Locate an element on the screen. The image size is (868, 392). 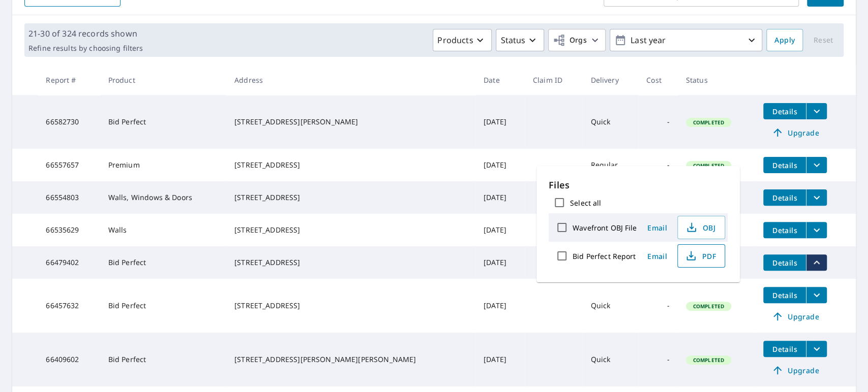
td: 66582730 is located at coordinates (69, 122).